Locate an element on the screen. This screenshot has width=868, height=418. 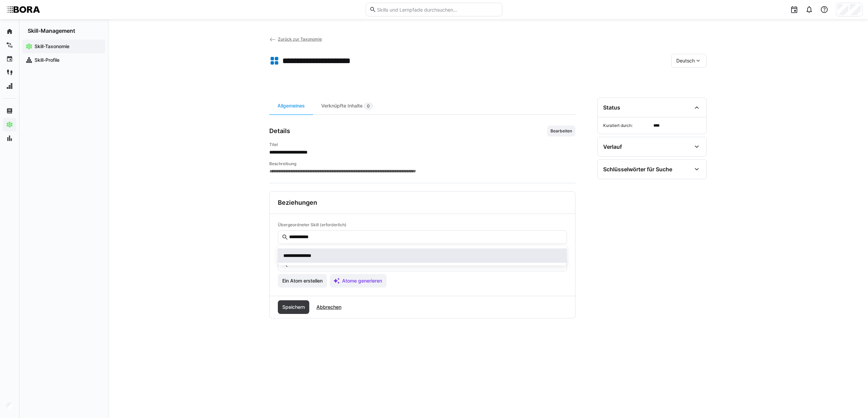
span: Deutsch is located at coordinates (685, 61).